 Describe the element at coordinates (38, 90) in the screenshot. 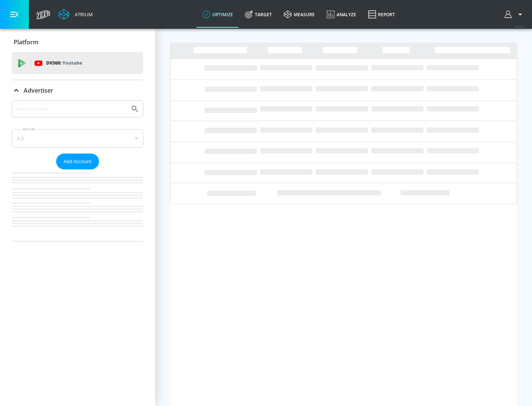

I see `p: Advertiser` at that location.